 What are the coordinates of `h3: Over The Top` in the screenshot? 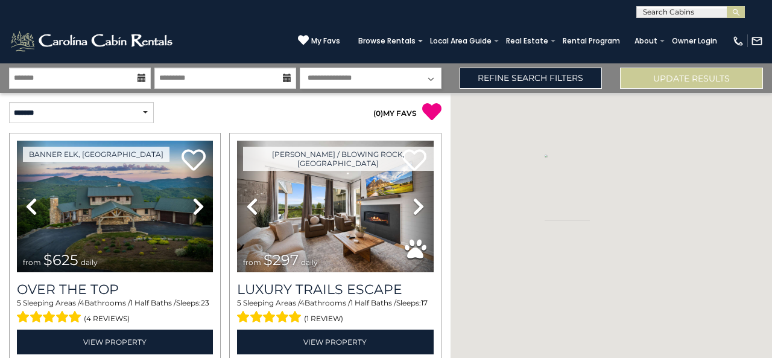 It's located at (115, 289).